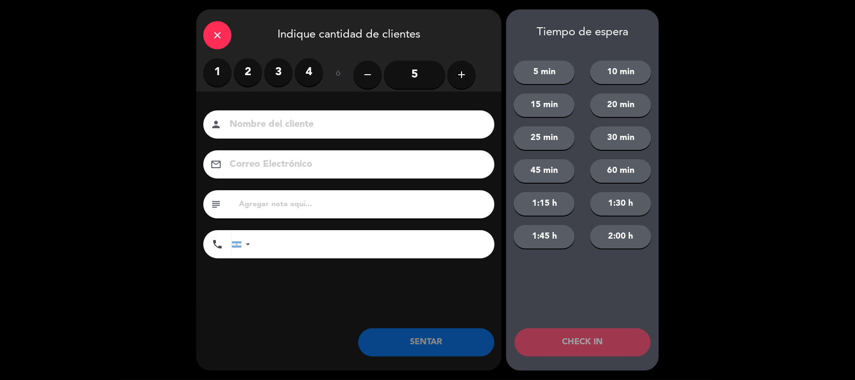 Image resolution: width=855 pixels, height=380 pixels. What do you see at coordinates (278, 72) in the screenshot?
I see `label: 3` at bounding box center [278, 72].